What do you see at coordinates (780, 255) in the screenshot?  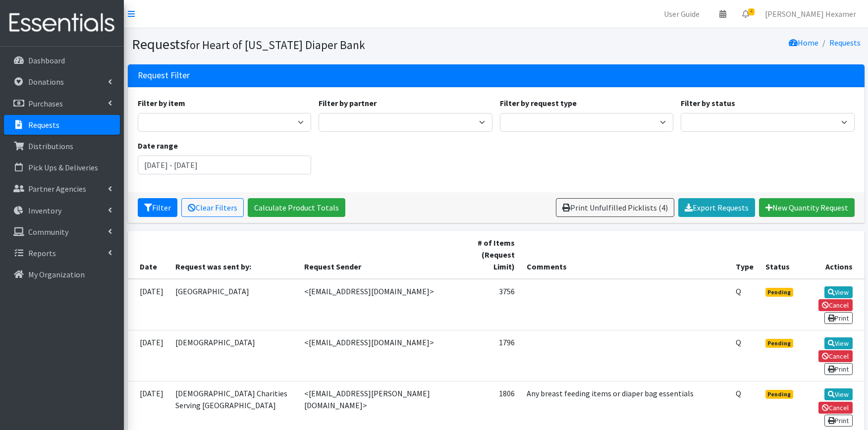 I see `th: Status` at bounding box center [780, 255].